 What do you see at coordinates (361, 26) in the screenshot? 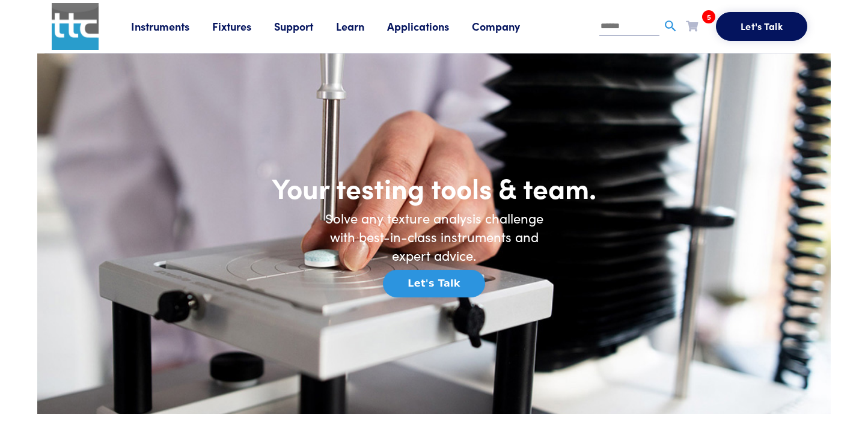
I see `a: Learn` at bounding box center [361, 26].